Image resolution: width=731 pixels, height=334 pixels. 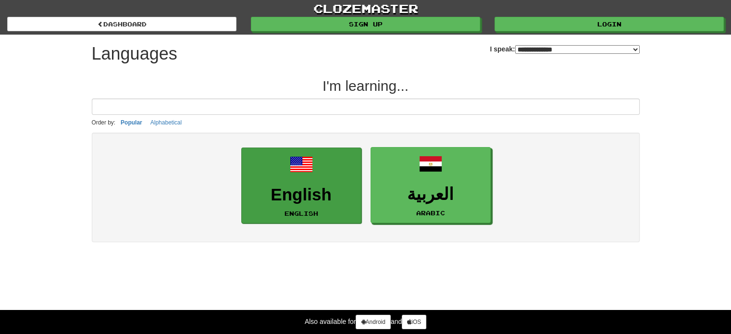 What do you see at coordinates (430, 185) in the screenshot?
I see `a: العربيةArabic` at bounding box center [430, 185].